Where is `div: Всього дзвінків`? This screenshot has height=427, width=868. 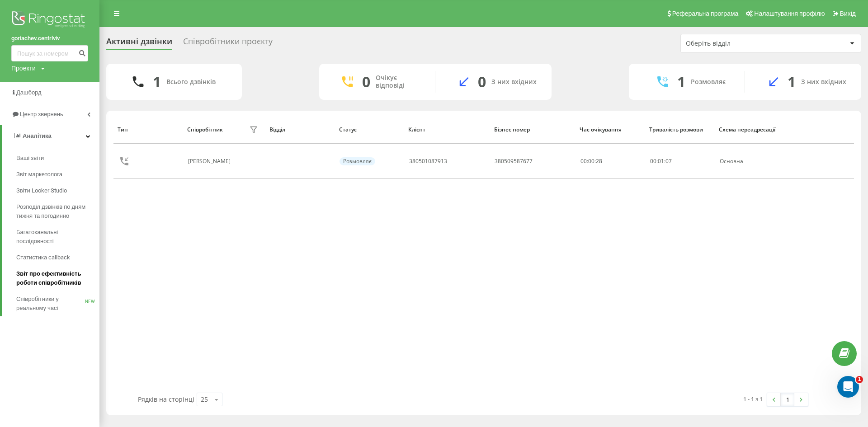
div: Всього дзвінків is located at coordinates (191, 82).